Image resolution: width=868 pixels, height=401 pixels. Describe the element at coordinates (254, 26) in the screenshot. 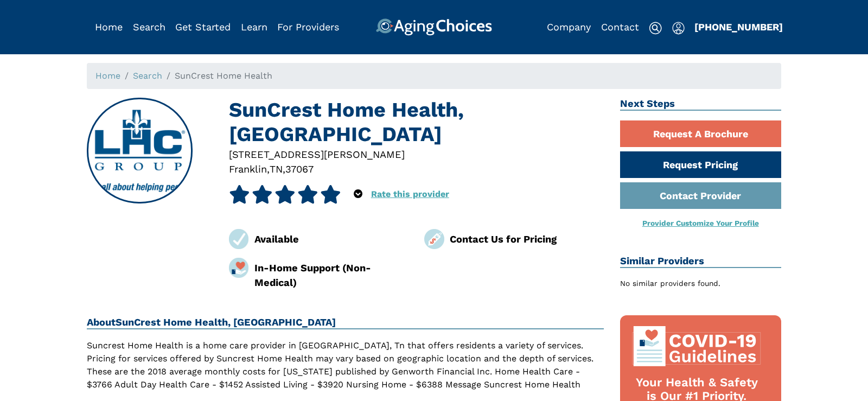

I see `a: Learn` at that location.